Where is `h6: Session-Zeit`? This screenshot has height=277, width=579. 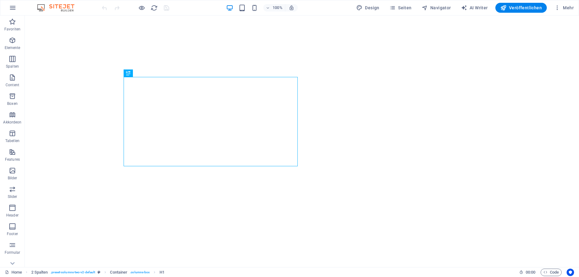 h6: Session-Zeit is located at coordinates (527, 272).